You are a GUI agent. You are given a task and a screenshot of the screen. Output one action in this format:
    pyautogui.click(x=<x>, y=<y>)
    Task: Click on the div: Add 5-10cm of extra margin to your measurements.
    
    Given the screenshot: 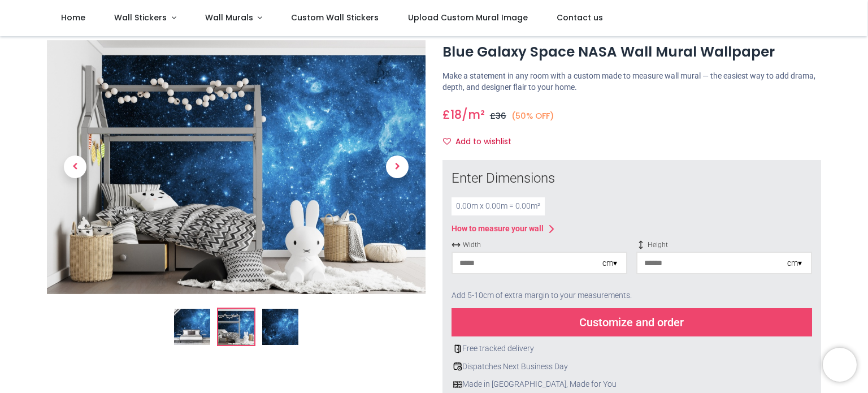 What is the action you would take?
    pyautogui.click(x=632, y=296)
    